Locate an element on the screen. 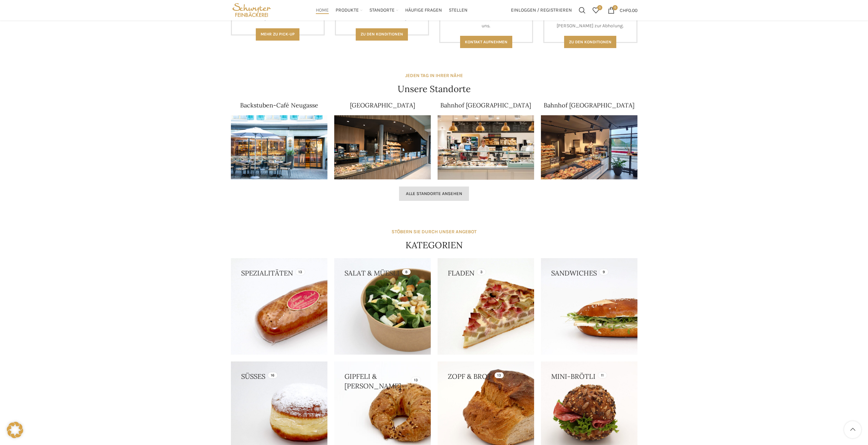 The image size is (868, 445). a: Häufige Fragen is located at coordinates (424, 11).